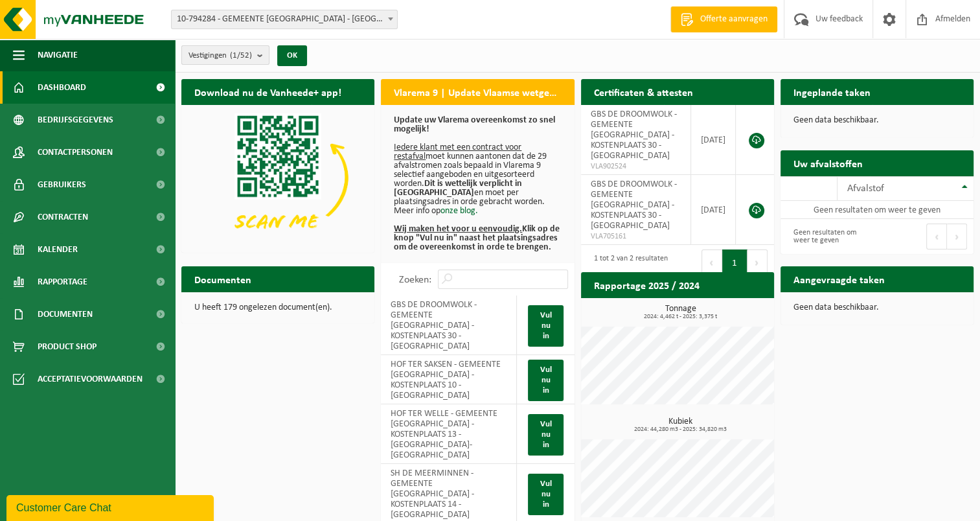  What do you see at coordinates (735, 263) in the screenshot?
I see `button: 1` at bounding box center [735, 263].